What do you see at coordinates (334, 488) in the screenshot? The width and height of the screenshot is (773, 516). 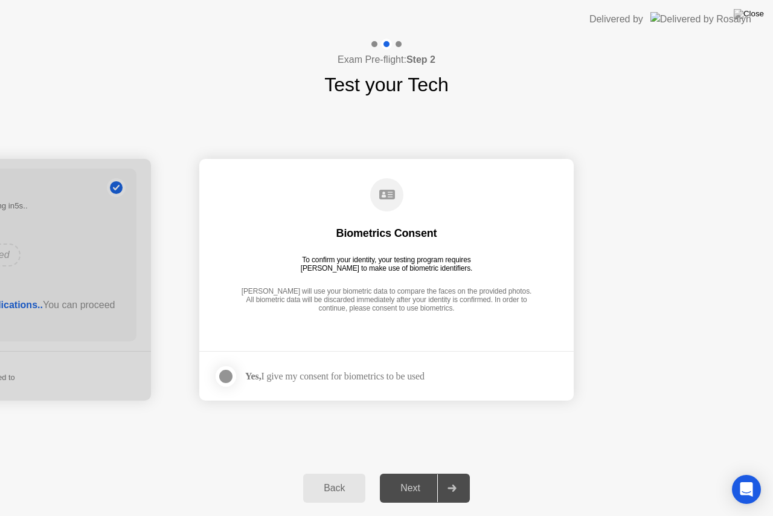 I see `div: Back` at bounding box center [334, 488].